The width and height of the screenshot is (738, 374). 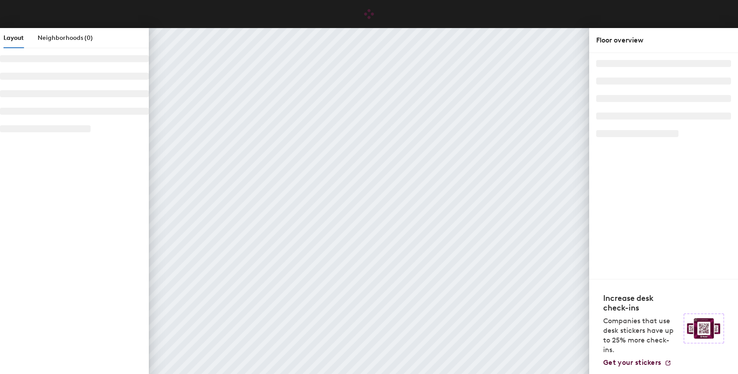 What do you see at coordinates (664, 40) in the screenshot?
I see `div: Floor overview` at bounding box center [664, 40].